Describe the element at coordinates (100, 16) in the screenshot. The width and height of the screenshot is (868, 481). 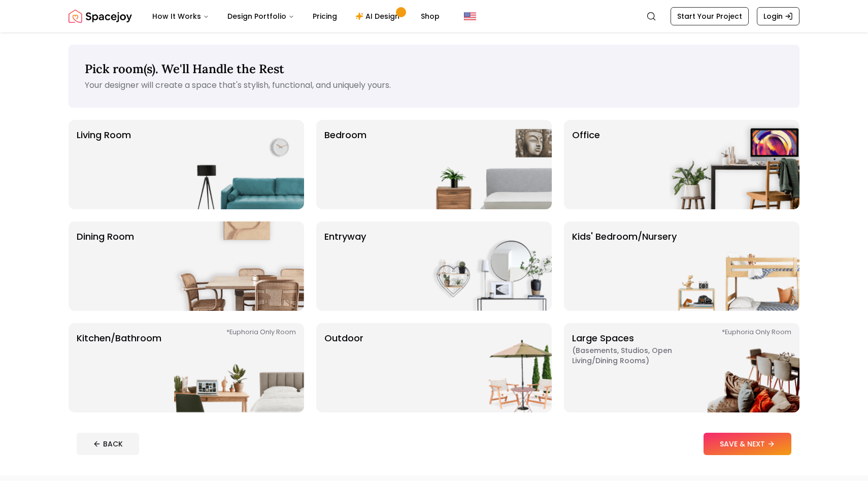
I see `img: Spacejoy Logo` at that location.